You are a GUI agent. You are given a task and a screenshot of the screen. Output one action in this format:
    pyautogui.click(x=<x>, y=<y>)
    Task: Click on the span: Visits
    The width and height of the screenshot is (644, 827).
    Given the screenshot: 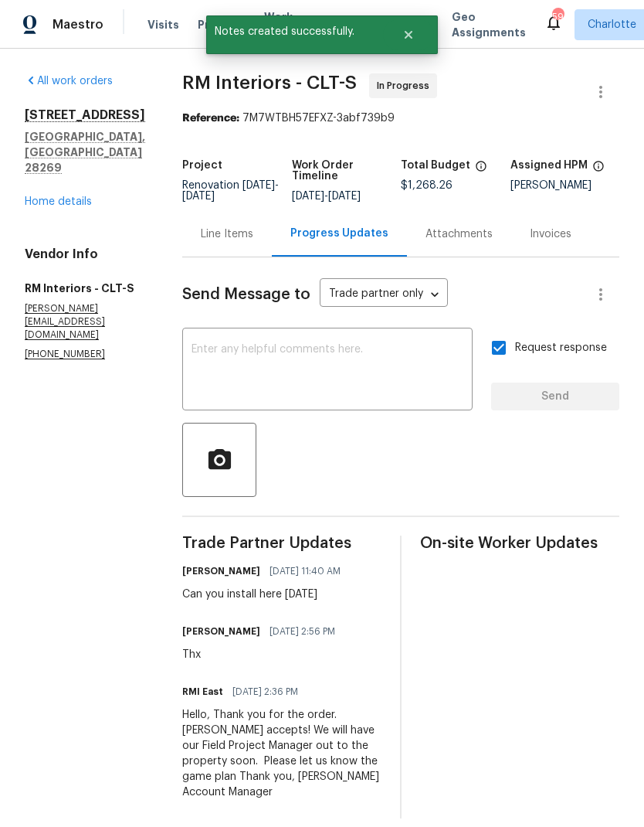 What is the action you would take?
    pyautogui.click(x=163, y=25)
    